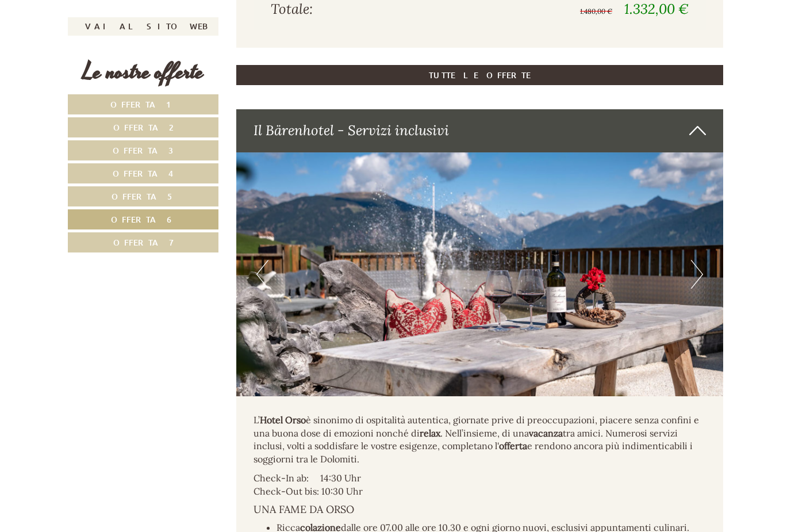  What do you see at coordinates (143, 72) in the screenshot?
I see `div: Le nostre offerte` at bounding box center [143, 72].